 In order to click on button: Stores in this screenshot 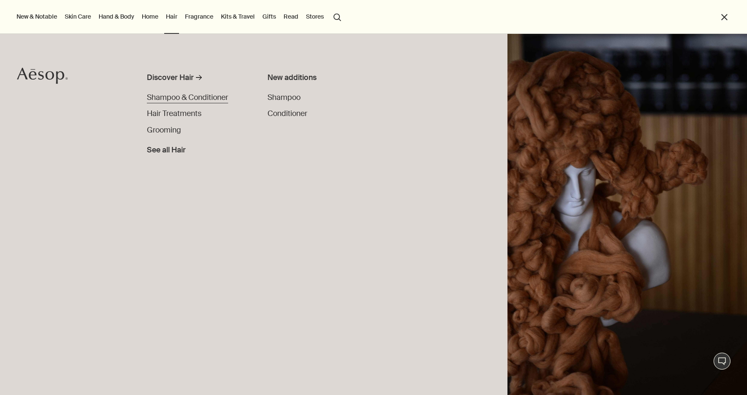, I will do `click(315, 17)`.